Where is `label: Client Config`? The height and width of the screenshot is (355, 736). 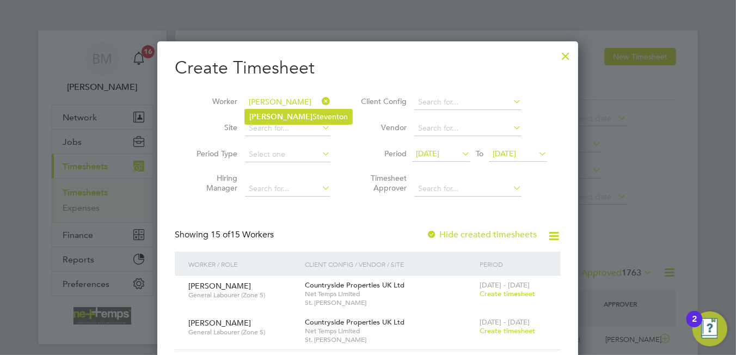
label: Client Config is located at coordinates (382, 101).